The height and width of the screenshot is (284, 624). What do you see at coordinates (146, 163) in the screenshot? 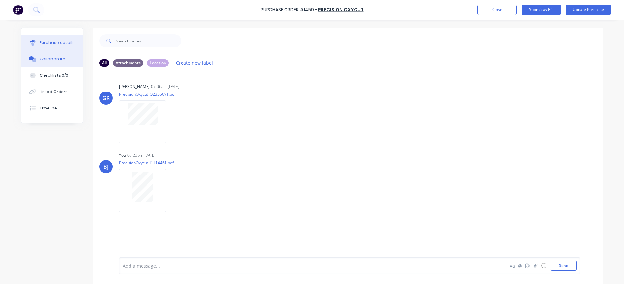
I see `p: PrecisionOxycut_I1114461.pdf` at bounding box center [146, 163].